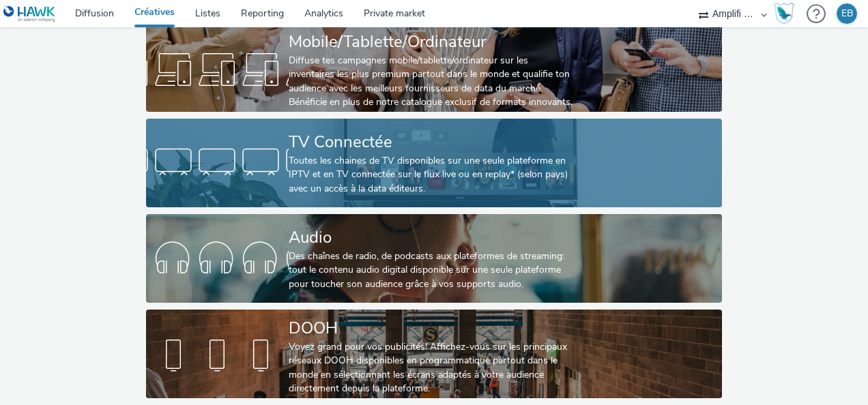 This screenshot has height=405, width=868. Describe the element at coordinates (432, 270) in the screenshot. I see `div: Des chaînes de radio, de podcasts aux plateformes de streaming: tout le contenu audio digital dis...` at that location.